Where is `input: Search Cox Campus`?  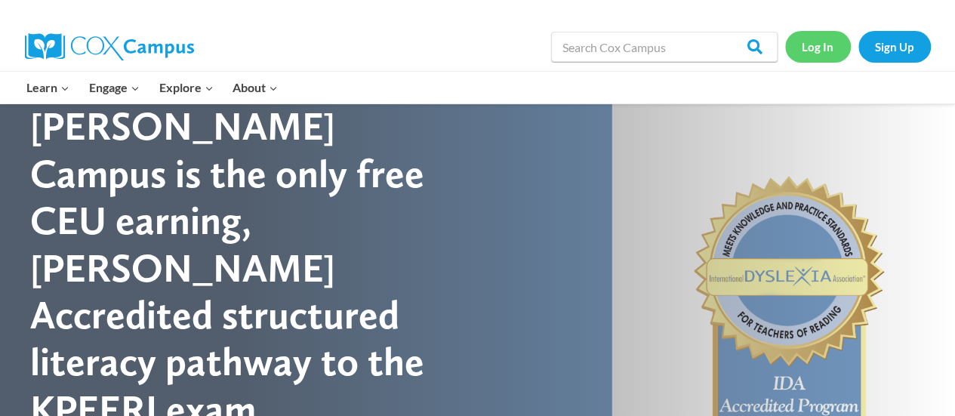
input: Search Cox Campus is located at coordinates (664, 47).